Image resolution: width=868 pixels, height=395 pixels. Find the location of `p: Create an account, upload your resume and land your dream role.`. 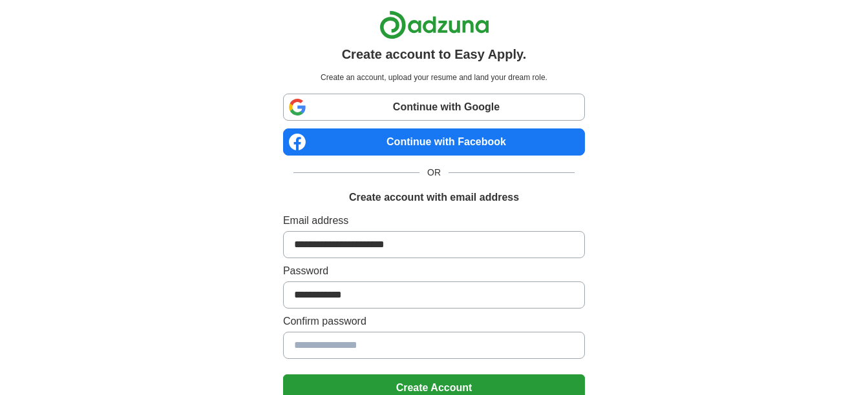

p: Create an account, upload your resume and land your dream role. is located at coordinates (433, 77).